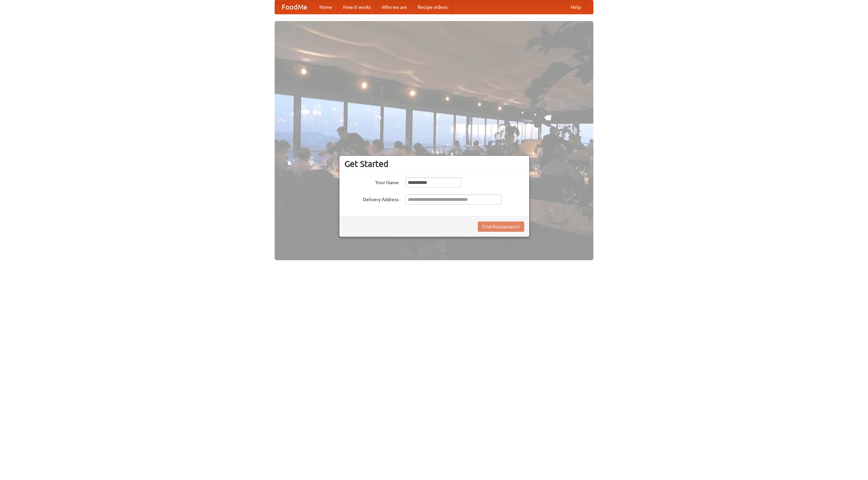 This screenshot has height=480, width=868. I want to click on a: Who we are, so click(394, 7).